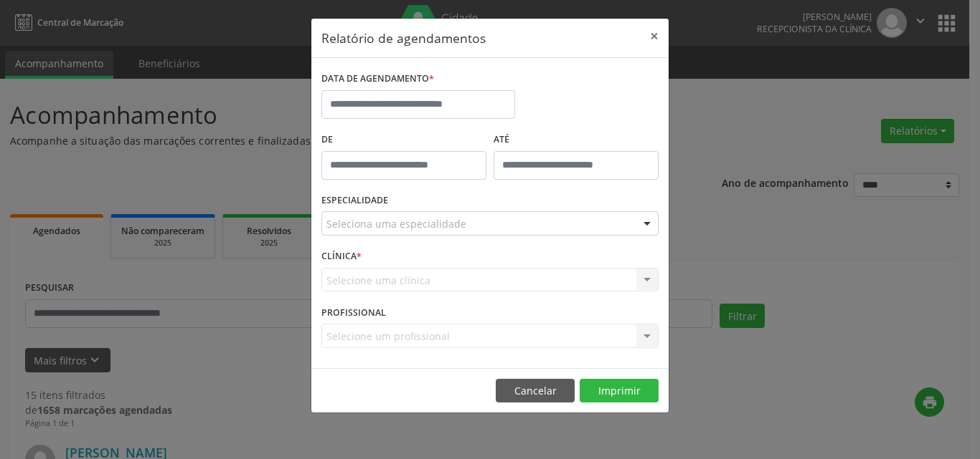 This screenshot has width=980, height=459. I want to click on label: ESPECIALIDADE, so click(354, 201).